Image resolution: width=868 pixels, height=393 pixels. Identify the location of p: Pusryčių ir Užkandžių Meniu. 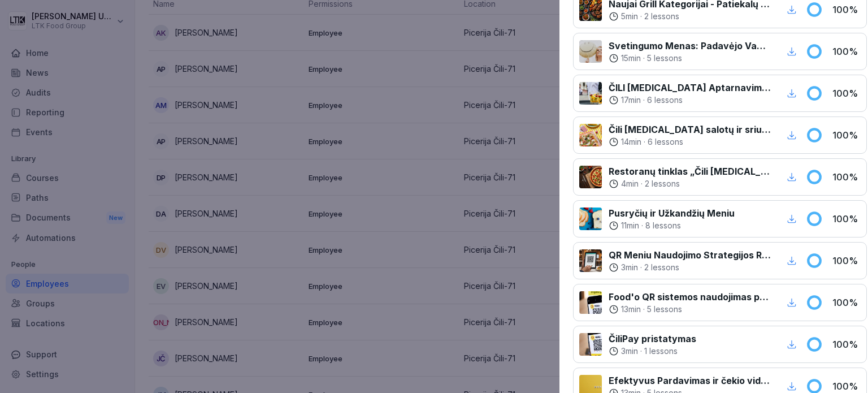
(671, 213).